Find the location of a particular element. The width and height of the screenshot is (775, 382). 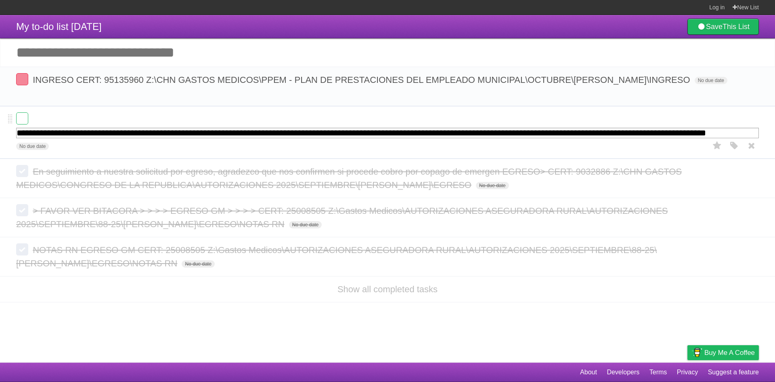

a: Show all completed tasks is located at coordinates (388, 289).